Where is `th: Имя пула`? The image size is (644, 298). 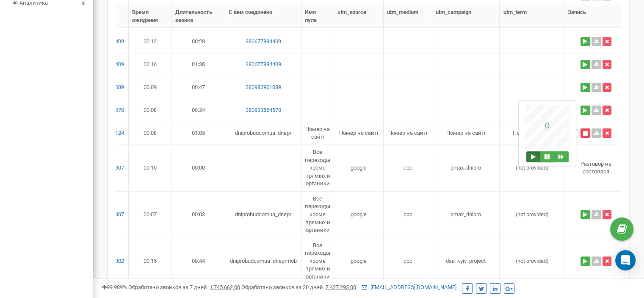
th: Имя пула is located at coordinates (317, 17).